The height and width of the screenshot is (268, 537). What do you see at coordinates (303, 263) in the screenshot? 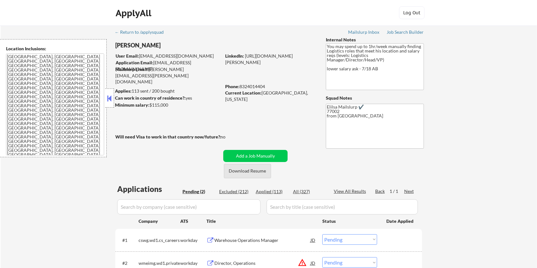
I see `button: warning_amber` at bounding box center [303, 263].